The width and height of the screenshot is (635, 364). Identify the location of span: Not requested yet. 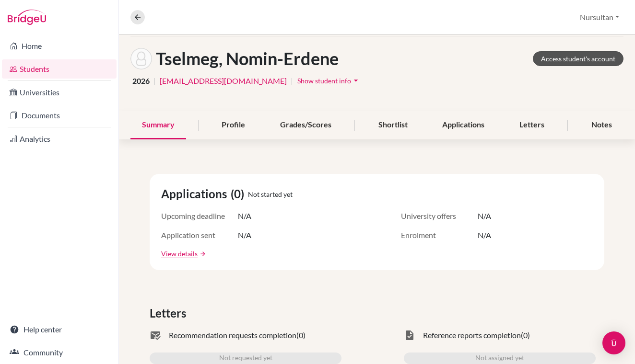
(245, 358).